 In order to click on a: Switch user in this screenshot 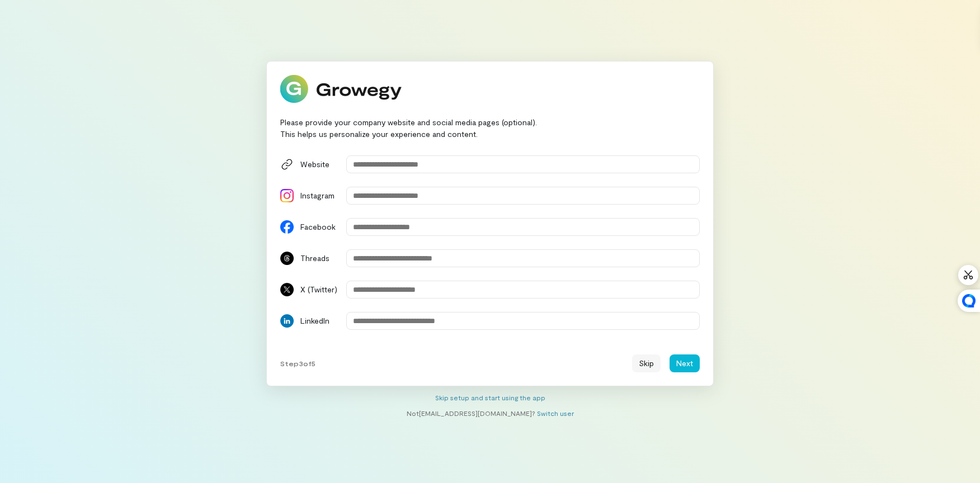, I will do `click(556, 413)`.